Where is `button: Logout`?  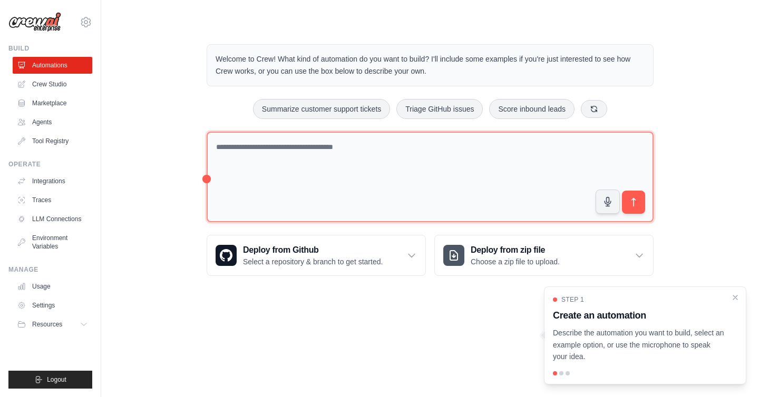
button: Logout is located at coordinates (50, 380).